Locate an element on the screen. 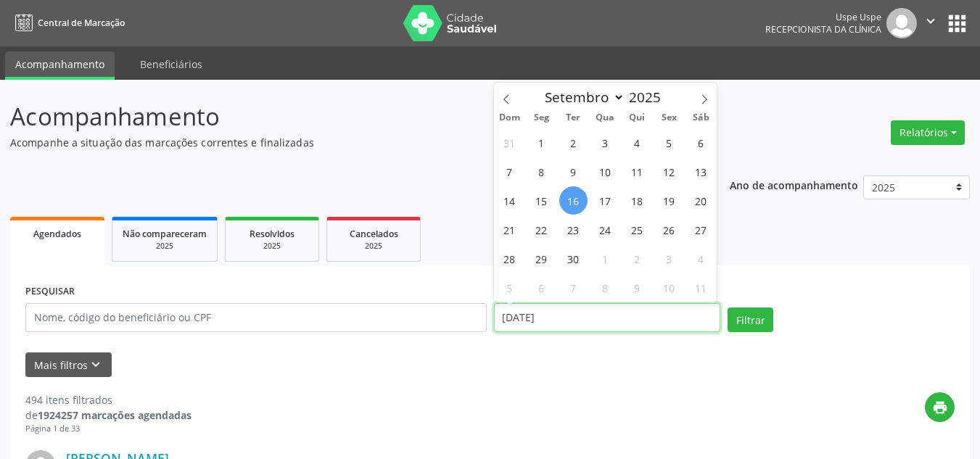 This screenshot has width=980, height=459. button: apps is located at coordinates (957, 23).